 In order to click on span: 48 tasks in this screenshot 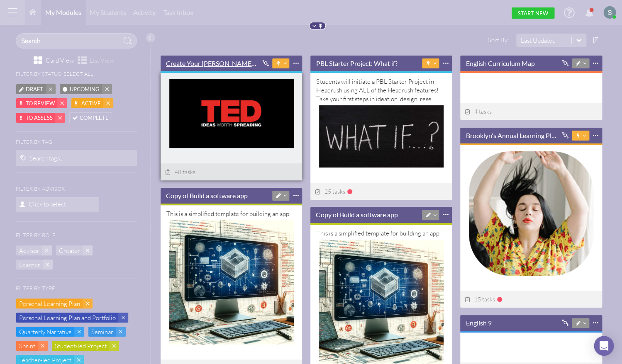, I will do `click(180, 171)`.